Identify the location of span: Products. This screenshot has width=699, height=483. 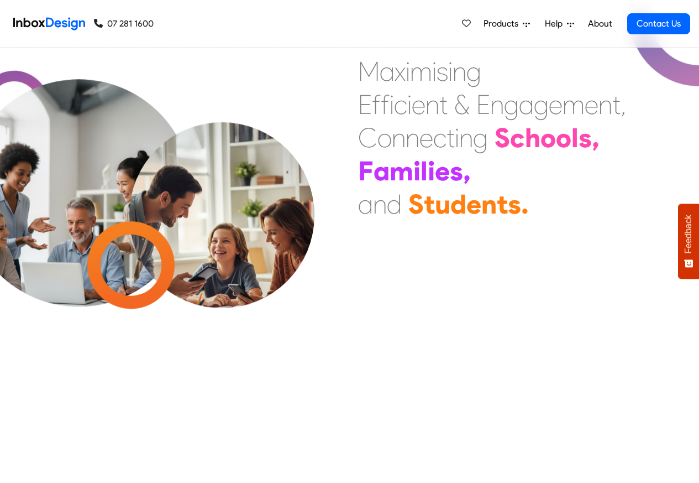
(503, 24).